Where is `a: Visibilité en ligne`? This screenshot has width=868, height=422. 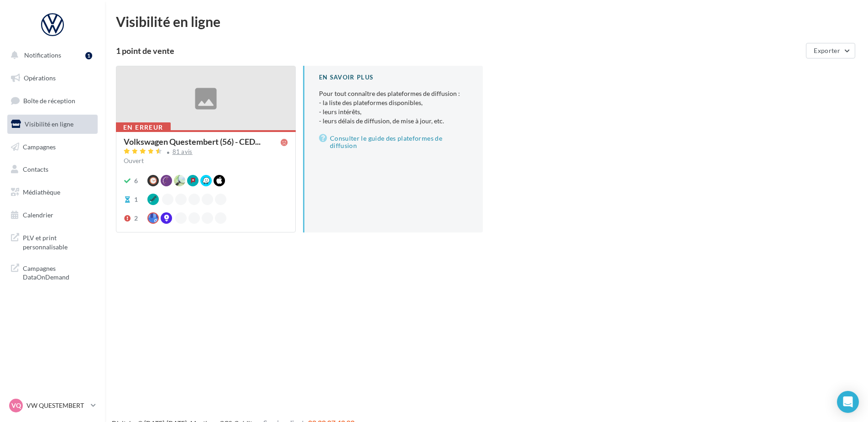
a: Visibilité en ligne is located at coordinates (52, 124).